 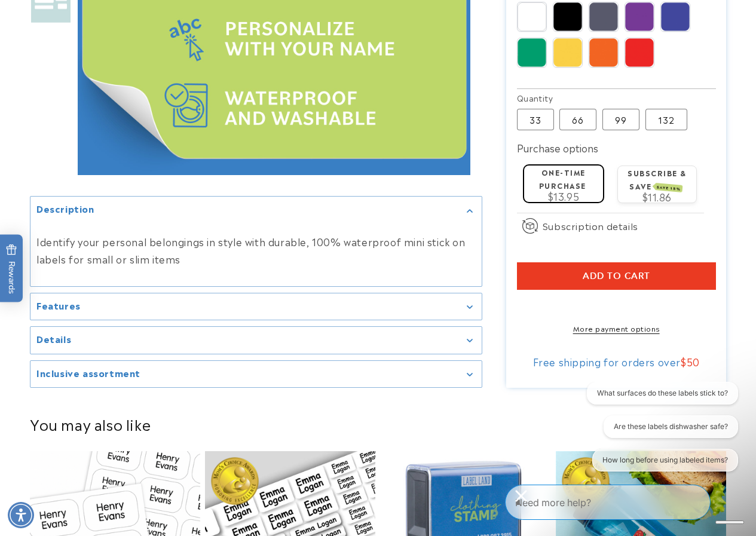 I want to click on img: Green, so click(x=532, y=52).